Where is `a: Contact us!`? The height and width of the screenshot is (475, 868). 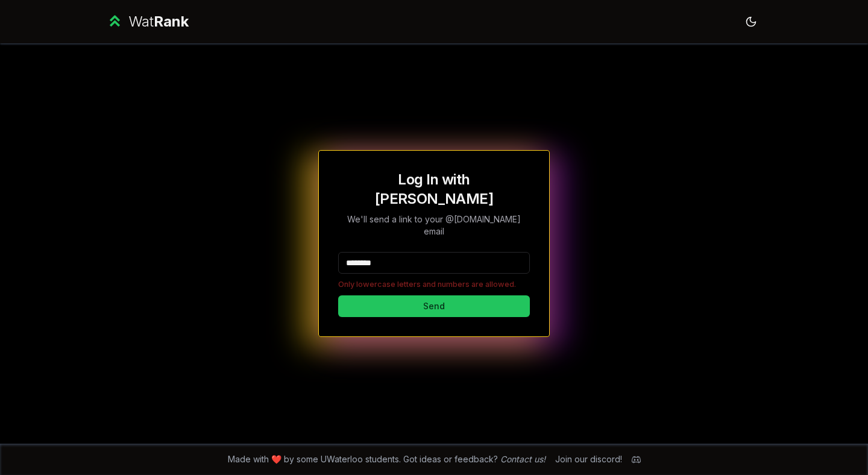
a: Contact us! is located at coordinates (522, 459).